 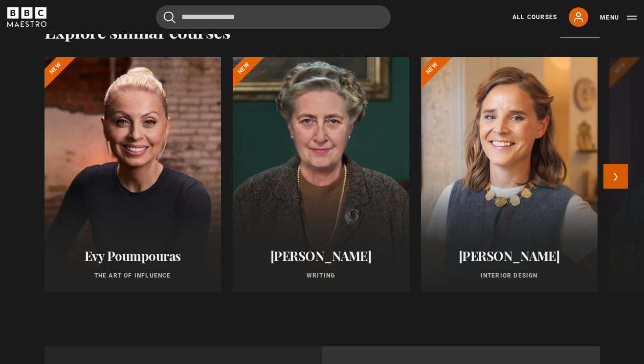 I want to click on button: Toggle navigation, so click(x=618, y=17).